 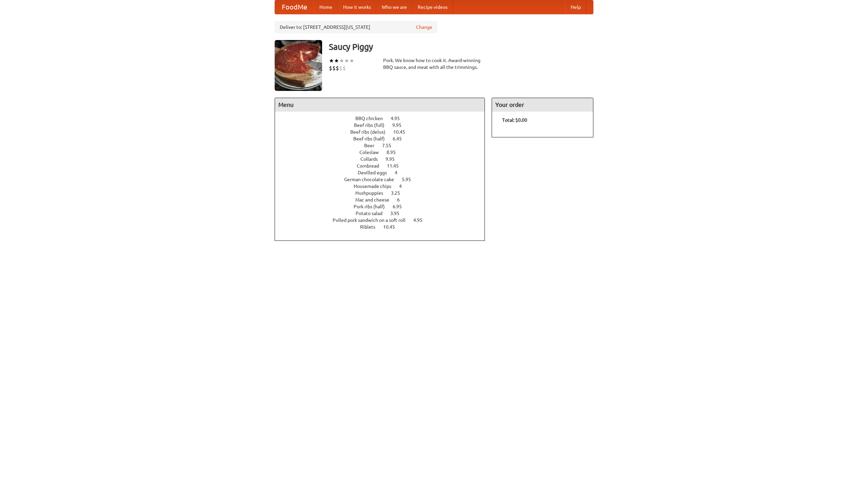 What do you see at coordinates (380, 105) in the screenshot?
I see `h4: Menu` at bounding box center [380, 105].